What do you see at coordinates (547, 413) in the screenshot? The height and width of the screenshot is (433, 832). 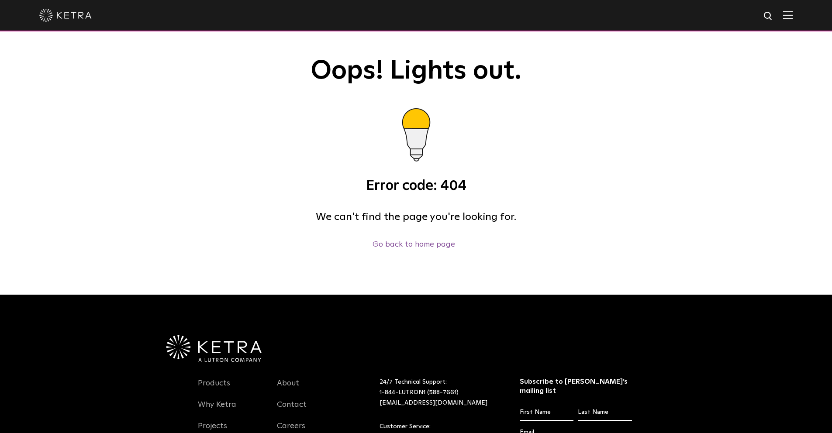 I see `input: First Name` at bounding box center [547, 413].